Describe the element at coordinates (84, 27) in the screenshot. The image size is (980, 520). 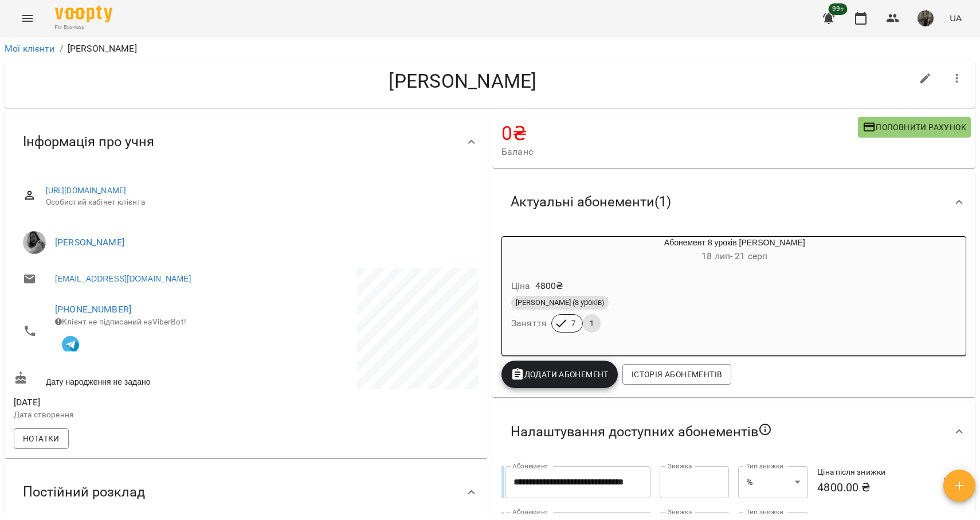
I see `span: For Business` at that location.